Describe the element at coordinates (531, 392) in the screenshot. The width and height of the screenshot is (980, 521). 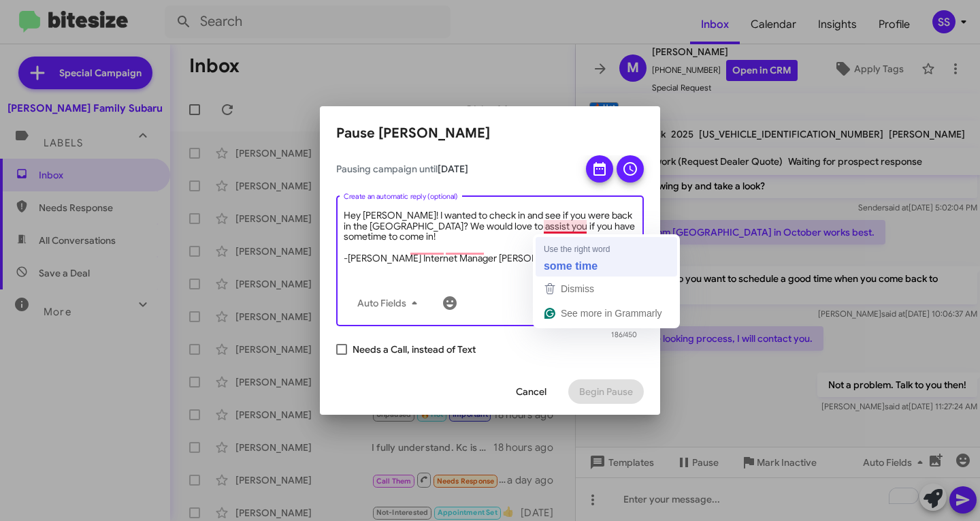
I see `span: Cancel` at that location.